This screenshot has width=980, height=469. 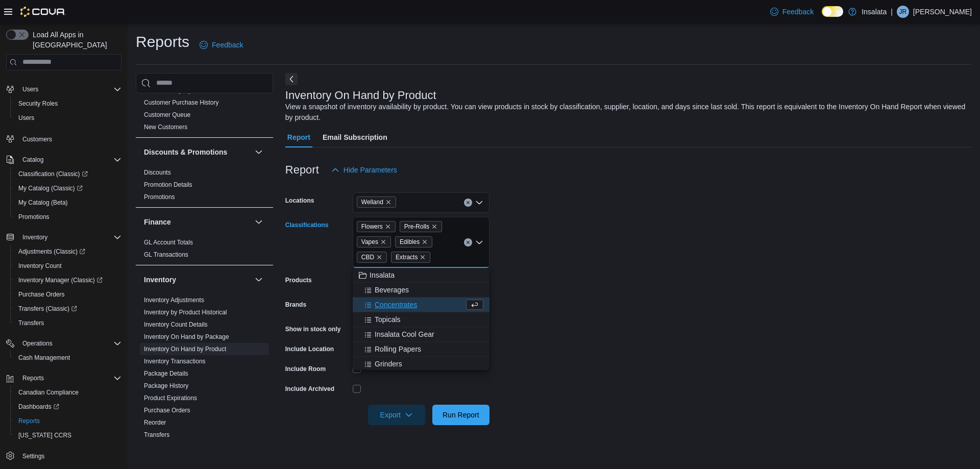 I want to click on a: Inventory Adjustments, so click(x=174, y=300).